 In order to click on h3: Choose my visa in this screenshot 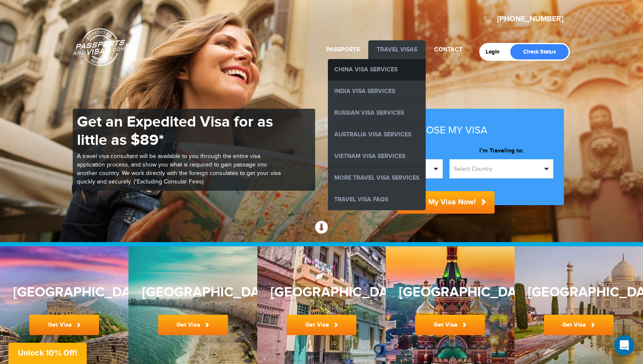, I will do `click(446, 131)`.